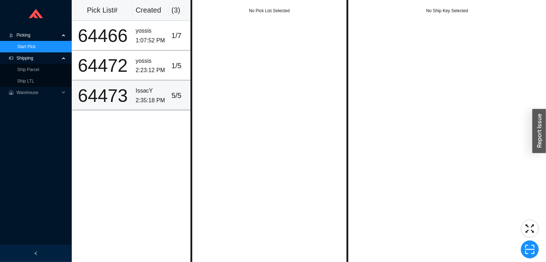  I want to click on span: scan, so click(530, 249).